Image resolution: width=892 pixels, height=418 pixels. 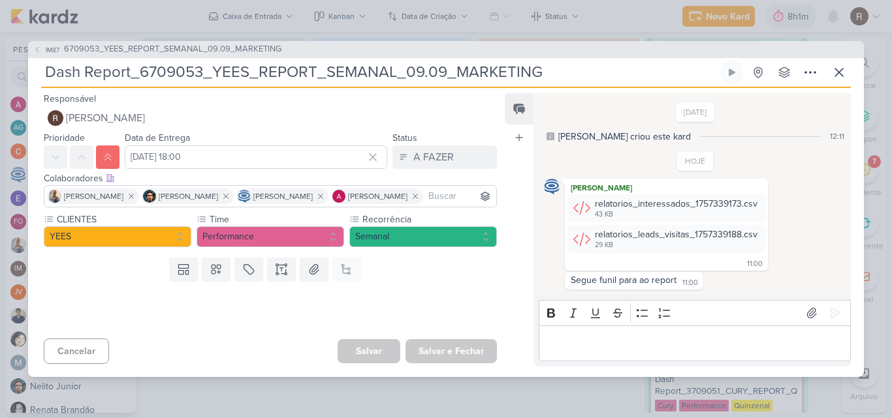 What do you see at coordinates (157, 138) in the screenshot?
I see `label: Data de Entrega` at bounding box center [157, 138].